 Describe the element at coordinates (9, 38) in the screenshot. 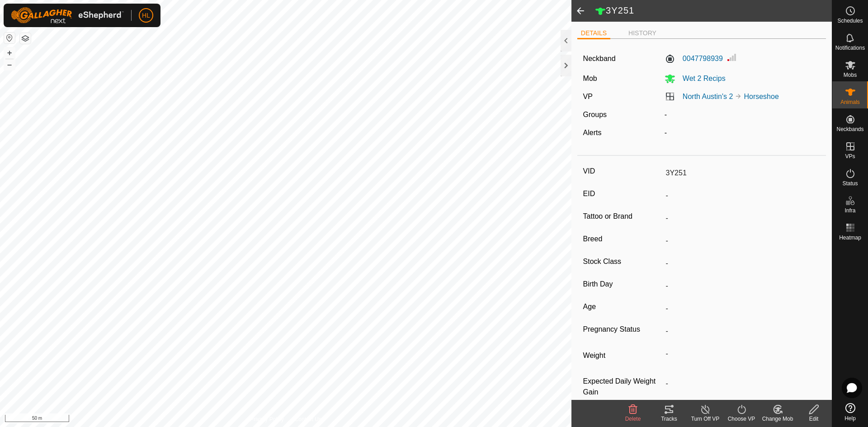

I see `button: Reset Map` at that location.